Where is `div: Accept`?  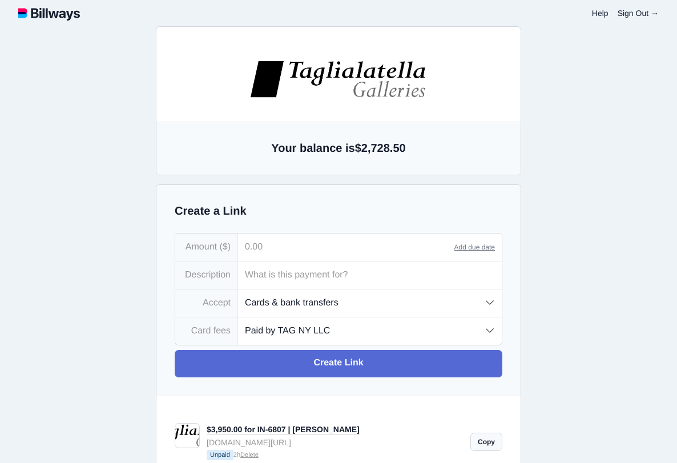 div: Accept is located at coordinates (207, 303).